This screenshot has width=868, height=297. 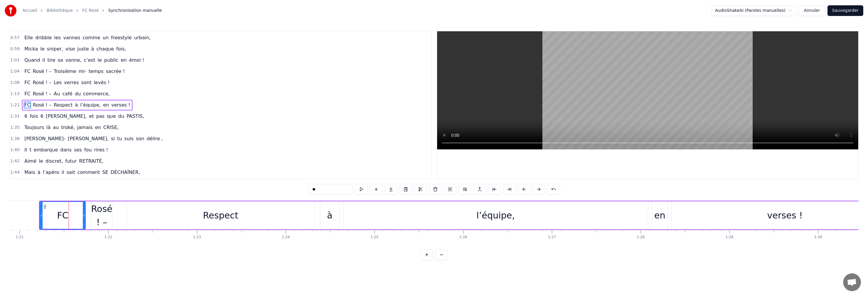 I want to click on span: vanne,, so click(x=73, y=60).